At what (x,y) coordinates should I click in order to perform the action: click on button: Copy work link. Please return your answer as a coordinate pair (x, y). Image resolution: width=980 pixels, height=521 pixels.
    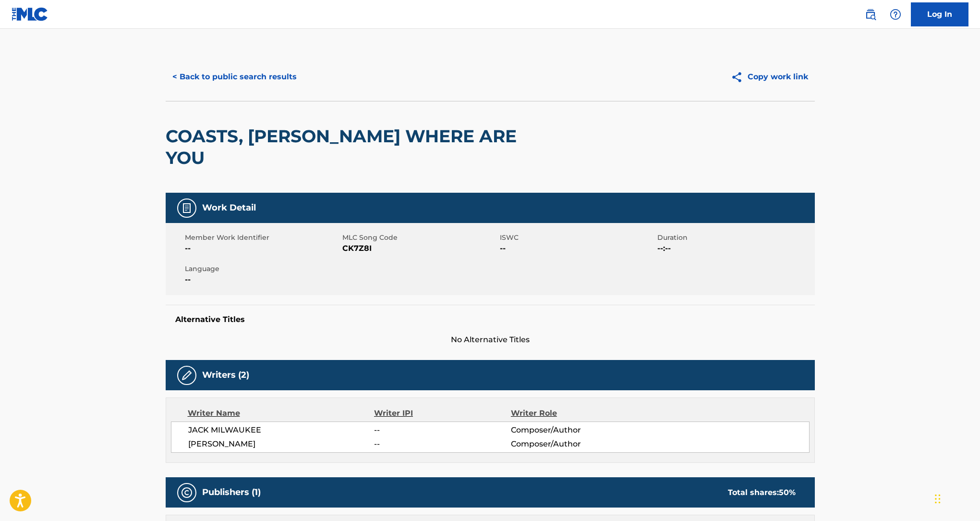
    Looking at the image, I should click on (770, 77).